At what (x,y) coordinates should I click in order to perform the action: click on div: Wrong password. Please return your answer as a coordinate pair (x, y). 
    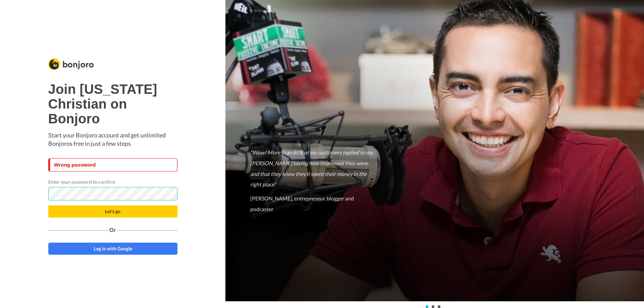
    Looking at the image, I should click on (114, 165).